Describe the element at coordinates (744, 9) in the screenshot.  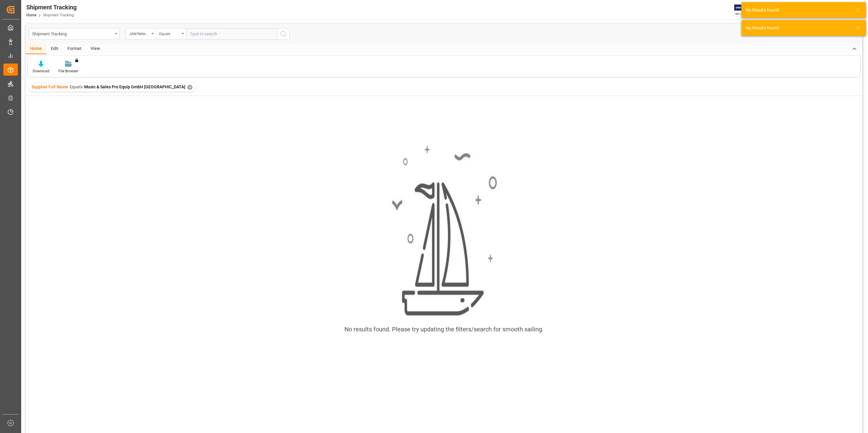
I see `img: Exertis%20JAM%20-%20Email%20Logo.jpg_1722504956.jpg` at that location.